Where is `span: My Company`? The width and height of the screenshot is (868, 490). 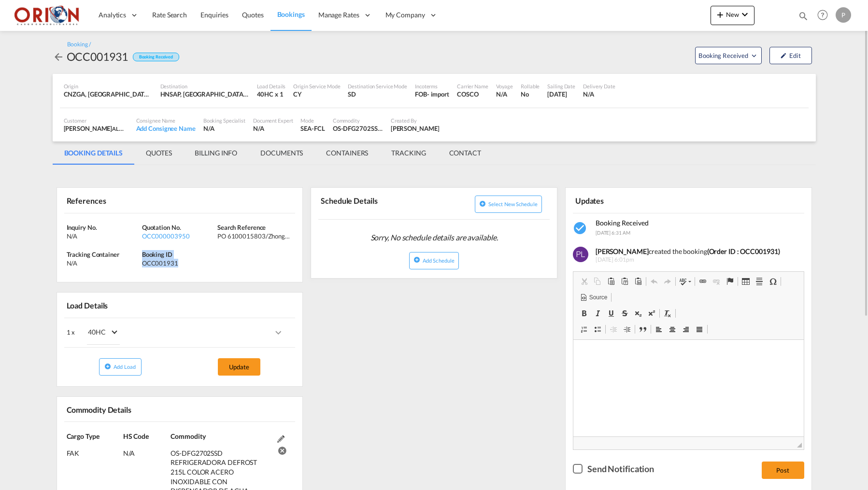
span: My Company is located at coordinates (405, 15).